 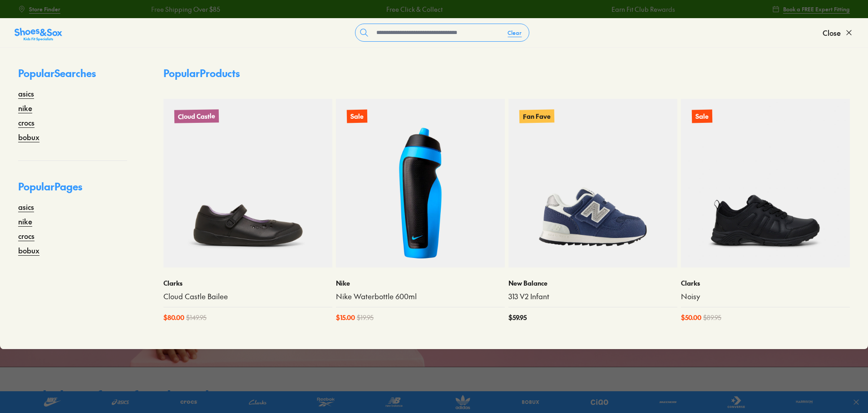 I want to click on a: Free Click & Collect, so click(x=414, y=9).